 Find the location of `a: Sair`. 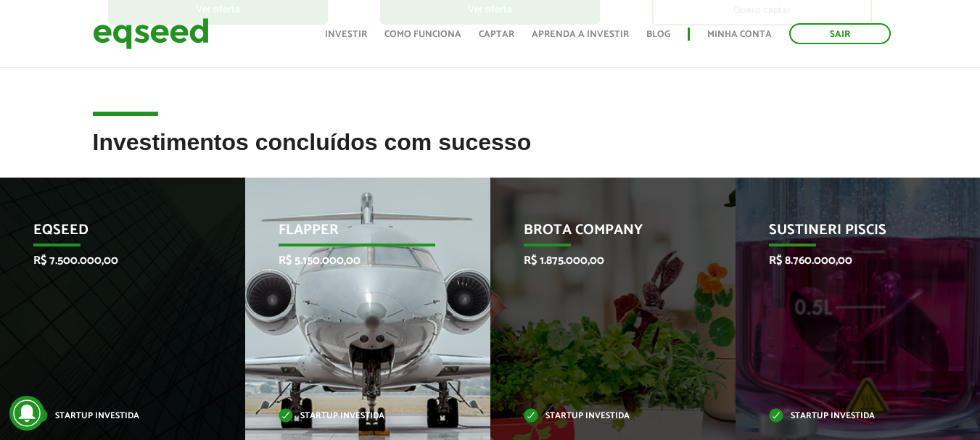

a: Sair is located at coordinates (840, 33).